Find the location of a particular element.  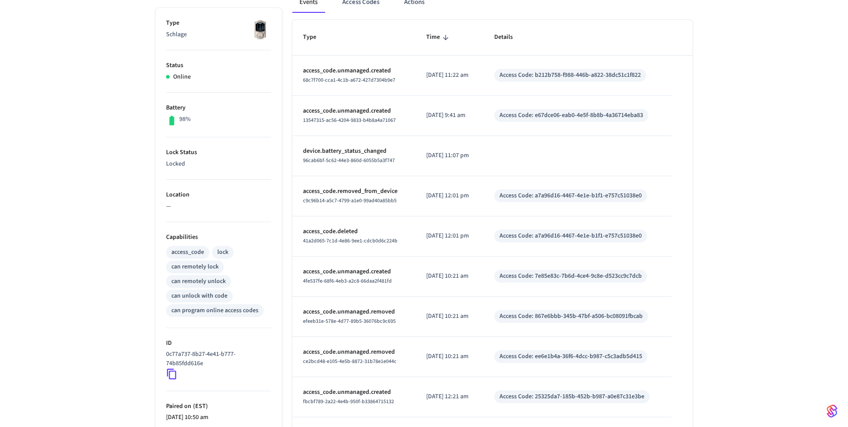

div: Access Code: 25325da7-185b-452b-b987-a0e87c31e3be is located at coordinates (572, 397).